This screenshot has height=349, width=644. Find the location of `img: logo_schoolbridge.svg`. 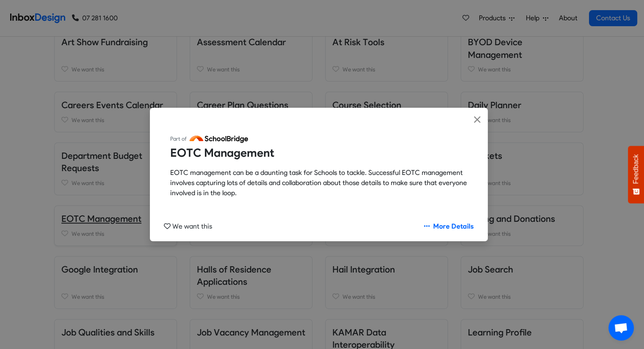

img: logo_schoolbridge.svg is located at coordinates (220, 139).